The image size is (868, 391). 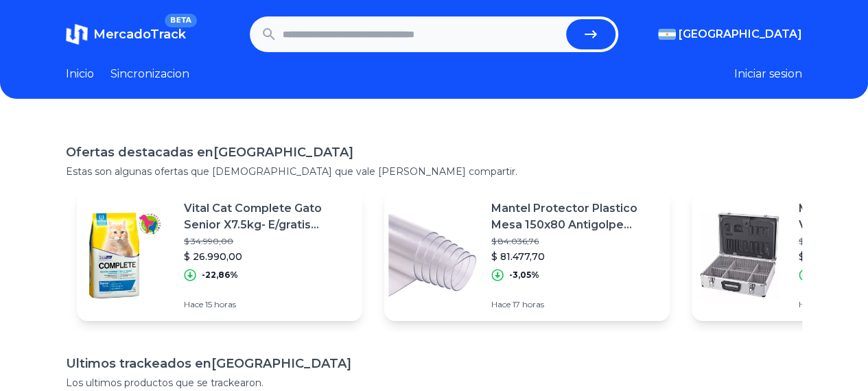 I want to click on p: Mantel Protector Plastico Mesa 150x80 Antigolpe Antimanchas, so click(x=575, y=217).